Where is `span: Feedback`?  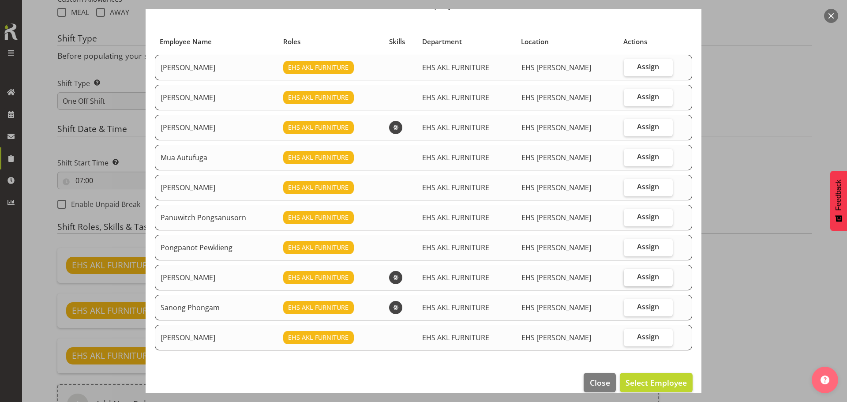
span: Feedback is located at coordinates (838, 195).